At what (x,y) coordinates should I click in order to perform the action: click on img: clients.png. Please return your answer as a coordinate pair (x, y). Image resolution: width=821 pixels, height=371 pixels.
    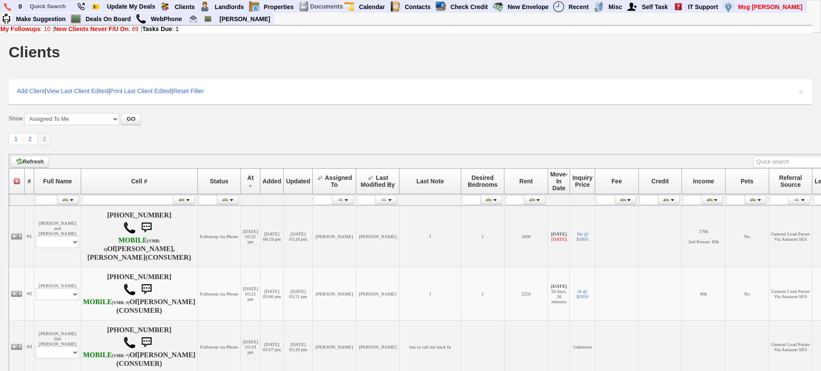
    Looking at the image, I should click on (165, 6).